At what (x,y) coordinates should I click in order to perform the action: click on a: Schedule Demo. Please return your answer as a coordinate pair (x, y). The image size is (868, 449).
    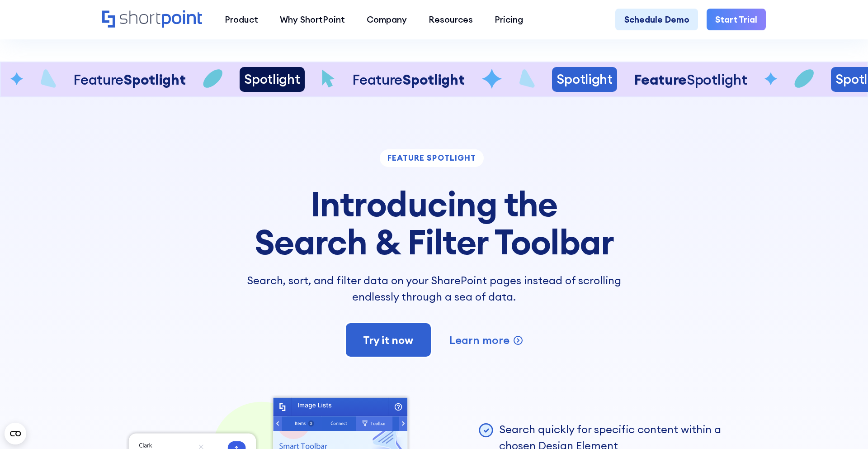
    Looking at the image, I should click on (656, 19).